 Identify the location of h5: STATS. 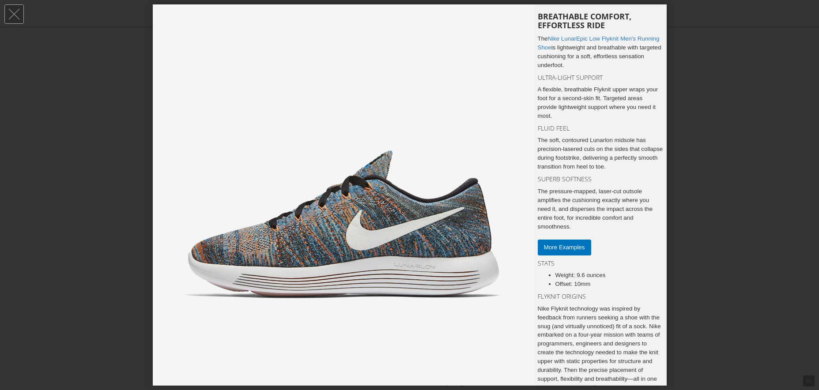
(600, 263).